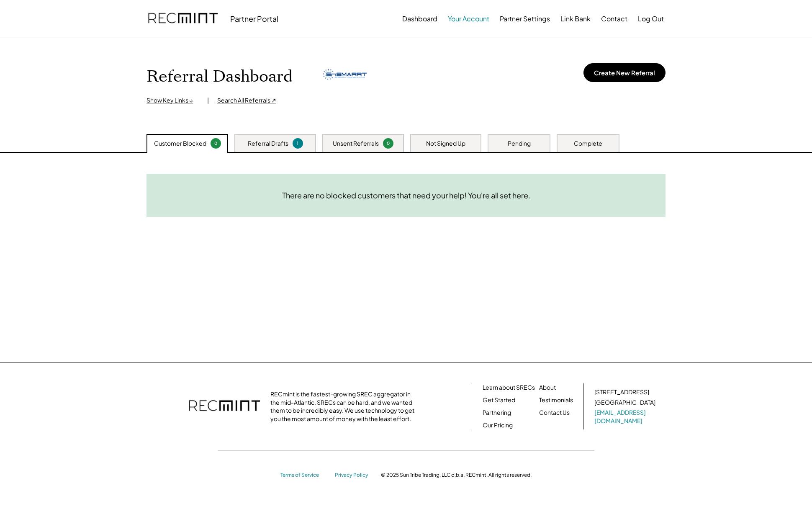 The height and width of the screenshot is (514, 812). What do you see at coordinates (652, 19) in the screenshot?
I see `button: Log Out` at bounding box center [652, 19].